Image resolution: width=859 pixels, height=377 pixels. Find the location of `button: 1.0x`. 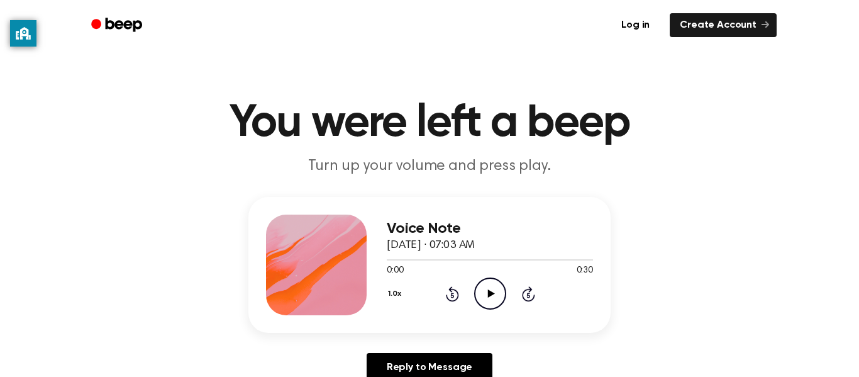

button: 1.0x is located at coordinates (396, 294).